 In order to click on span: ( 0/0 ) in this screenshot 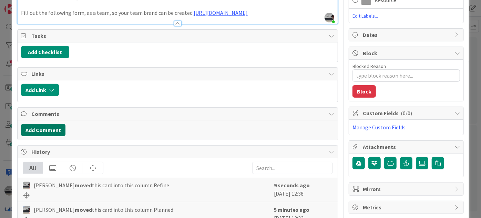, I will do `click(407, 113)`.